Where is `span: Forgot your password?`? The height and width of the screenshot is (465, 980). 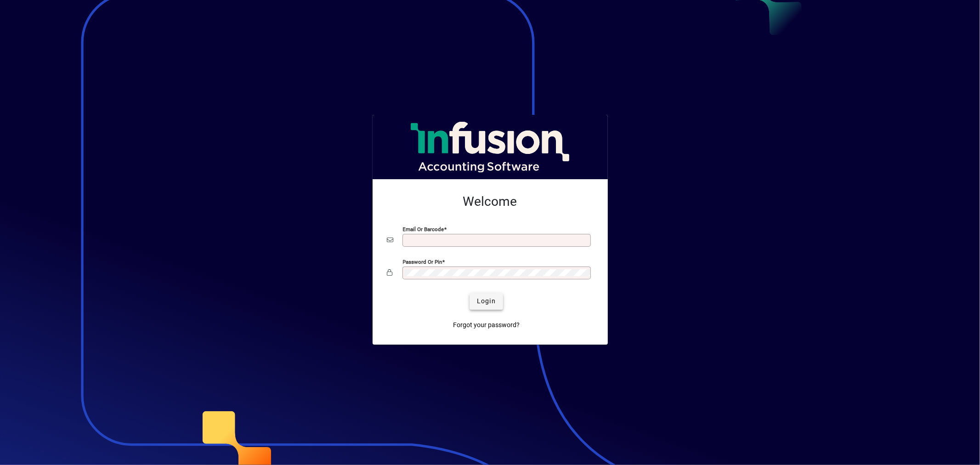
span: Forgot your password? is located at coordinates (486, 324).